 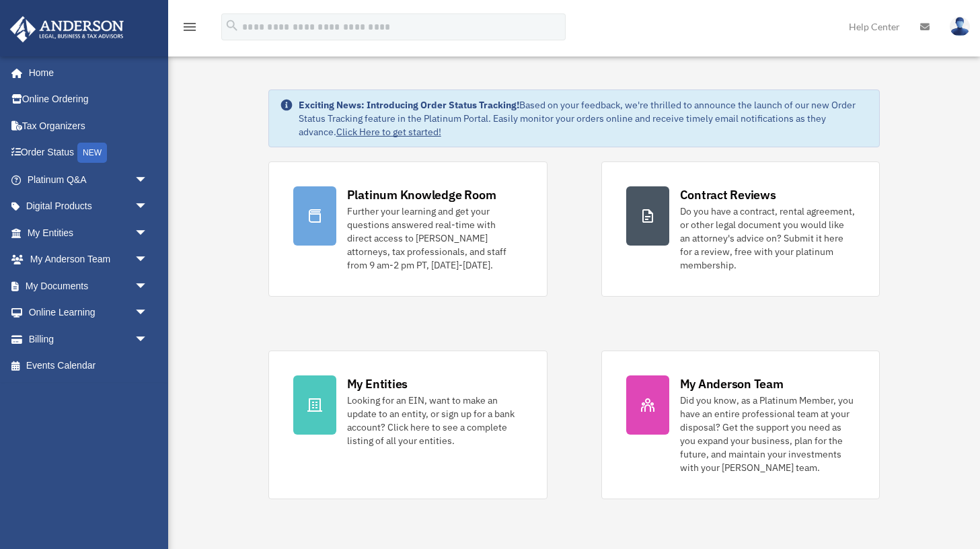 I want to click on a: Contract Reviews Do you have a contract, rental agreement, or other legal document you would like..., so click(x=740, y=229).